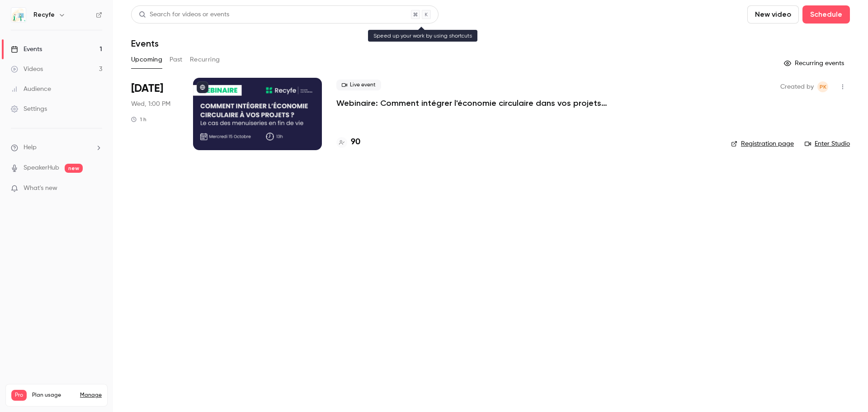  What do you see at coordinates (472, 103) in the screenshot?
I see `a: Webinaire: Comment intégrer l'économie circulaire dans vos projets ?` at bounding box center [472, 103].